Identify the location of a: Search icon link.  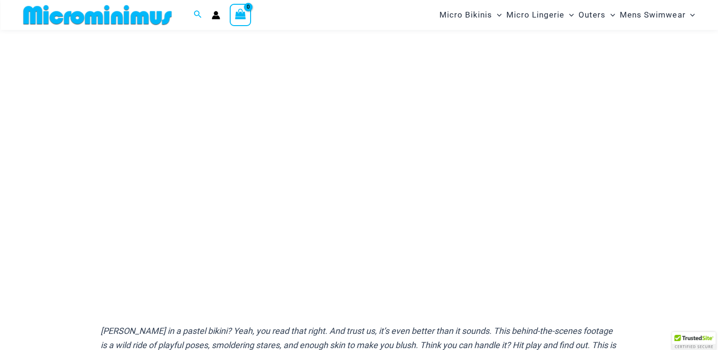
(198, 15).